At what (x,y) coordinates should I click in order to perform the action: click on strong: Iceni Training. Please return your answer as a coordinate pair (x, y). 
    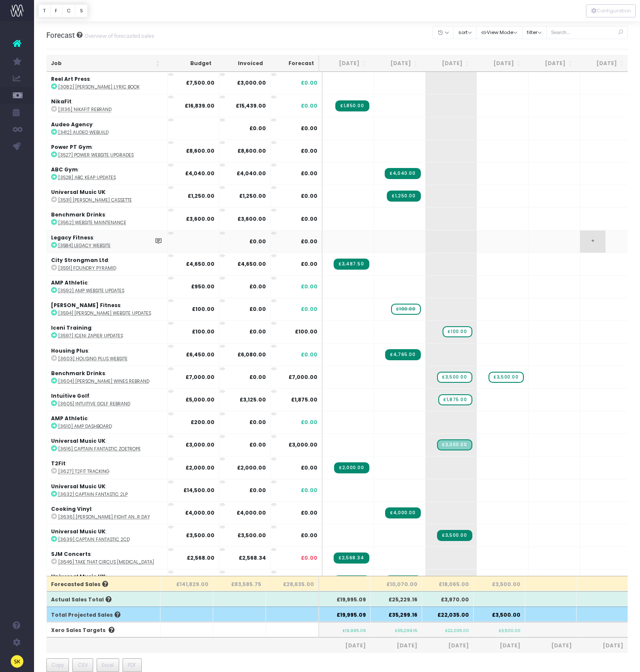
    Looking at the image, I should click on (71, 327).